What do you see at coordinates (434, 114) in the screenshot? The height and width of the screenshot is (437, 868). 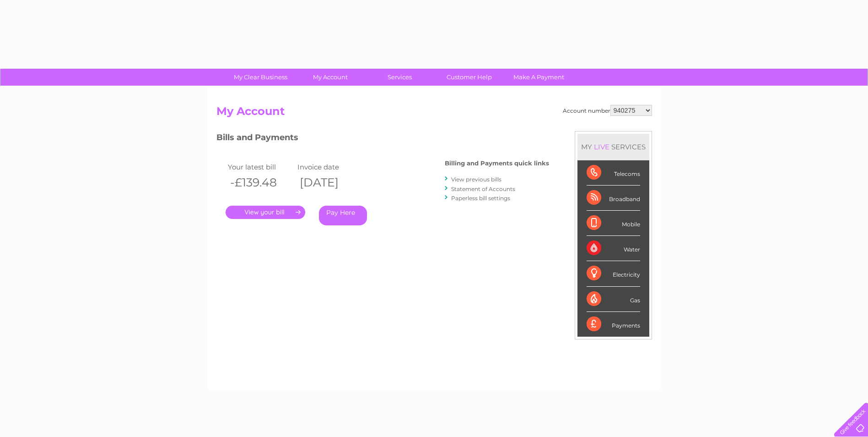 I see `h2: My Account` at bounding box center [434, 114].